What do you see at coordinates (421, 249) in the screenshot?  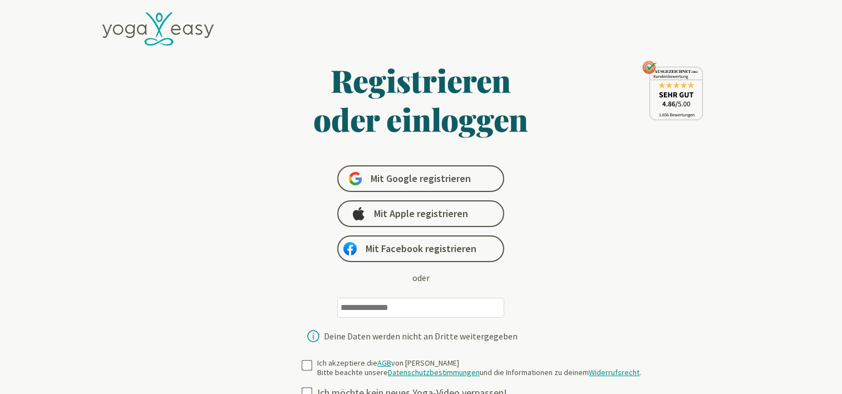 I see `a: Mit Facebook registrieren` at bounding box center [421, 249].